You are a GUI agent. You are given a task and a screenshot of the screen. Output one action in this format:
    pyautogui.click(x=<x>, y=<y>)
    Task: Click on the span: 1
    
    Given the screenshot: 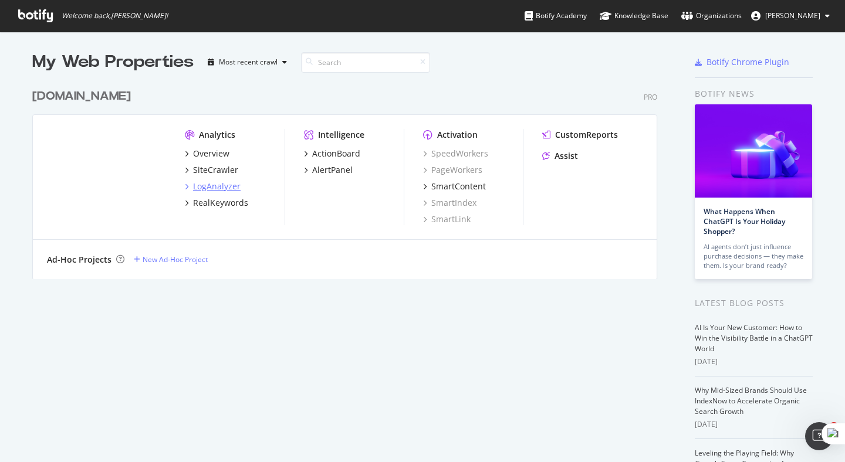 What is the action you would take?
    pyautogui.click(x=834, y=427)
    